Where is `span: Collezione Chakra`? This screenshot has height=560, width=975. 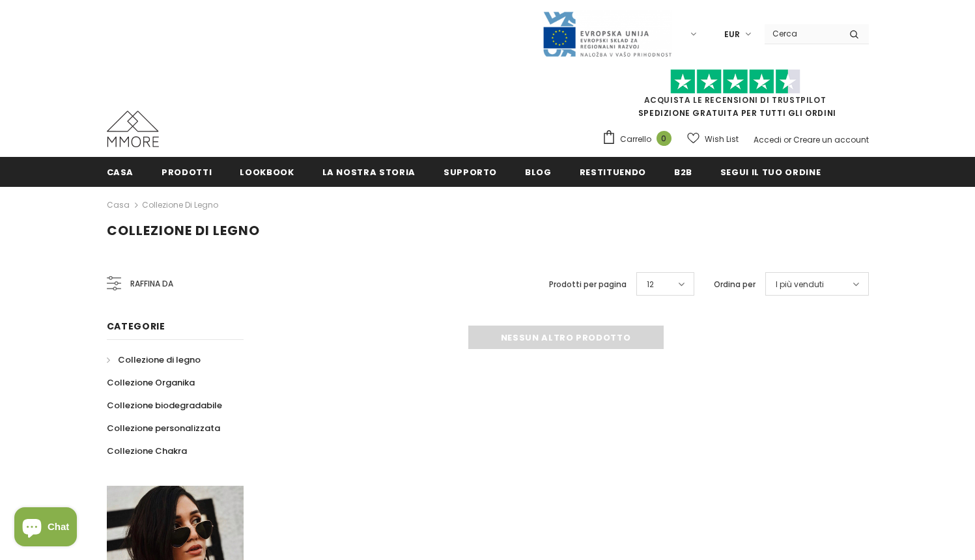 span: Collezione Chakra is located at coordinates (147, 451).